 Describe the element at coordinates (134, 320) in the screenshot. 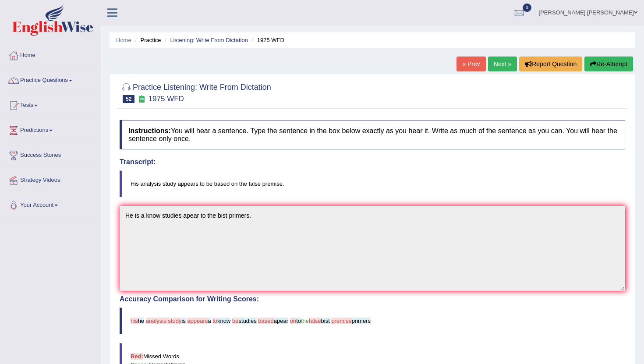

I see `span: his` at that location.